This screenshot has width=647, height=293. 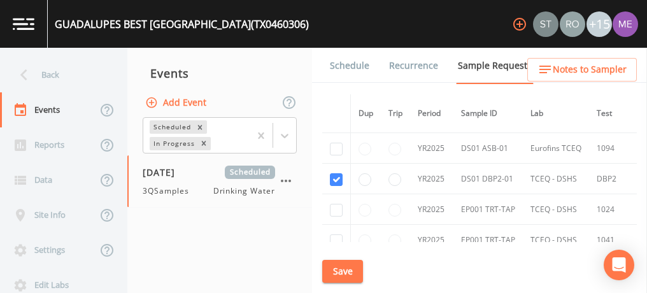 I want to click on a: Sample Requests, so click(x=495, y=66).